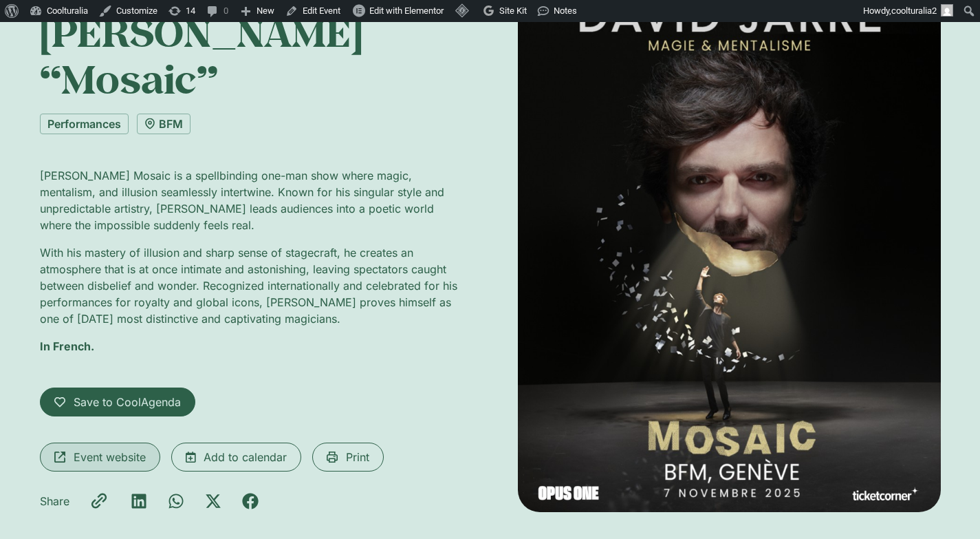 The width and height of the screenshot is (980, 539). Describe the element at coordinates (251, 285) in the screenshot. I see `p: With his mastery of illusion and sharp sense of stagecraft, he creates an atmosphere that is at o...` at that location.